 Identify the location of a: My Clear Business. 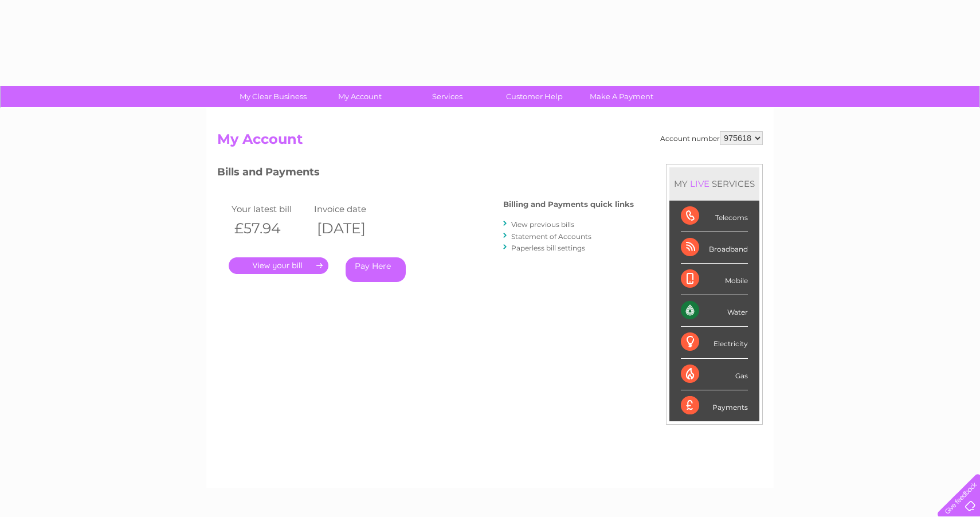
(273, 97).